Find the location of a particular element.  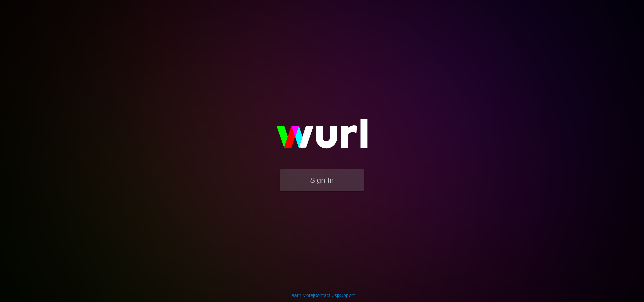

a: Learn More is located at coordinates (301, 296).